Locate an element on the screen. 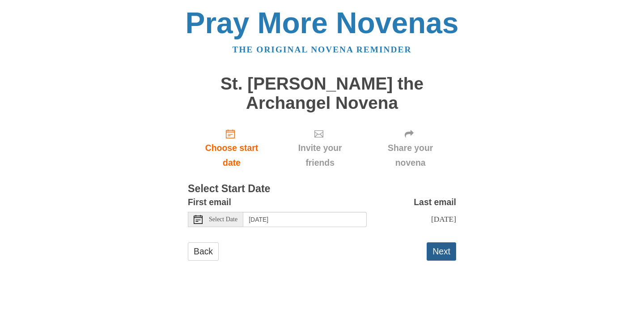  span: Select Date is located at coordinates (223, 219).